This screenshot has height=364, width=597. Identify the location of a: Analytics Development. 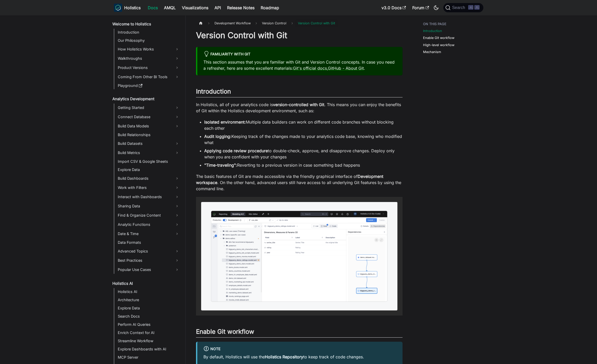
(146, 99).